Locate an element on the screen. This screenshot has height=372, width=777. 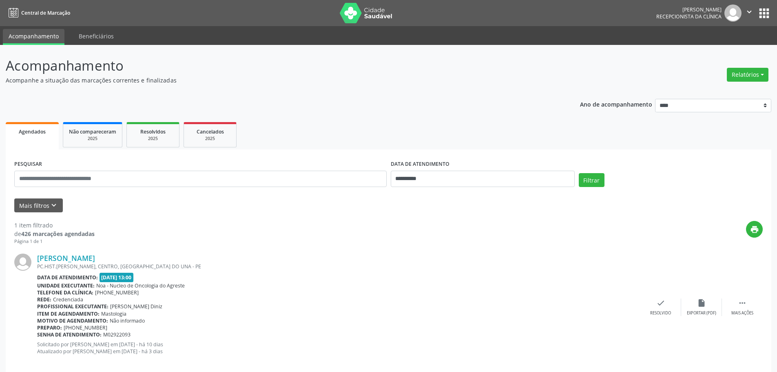
span: Resolvidos is located at coordinates (153, 131).